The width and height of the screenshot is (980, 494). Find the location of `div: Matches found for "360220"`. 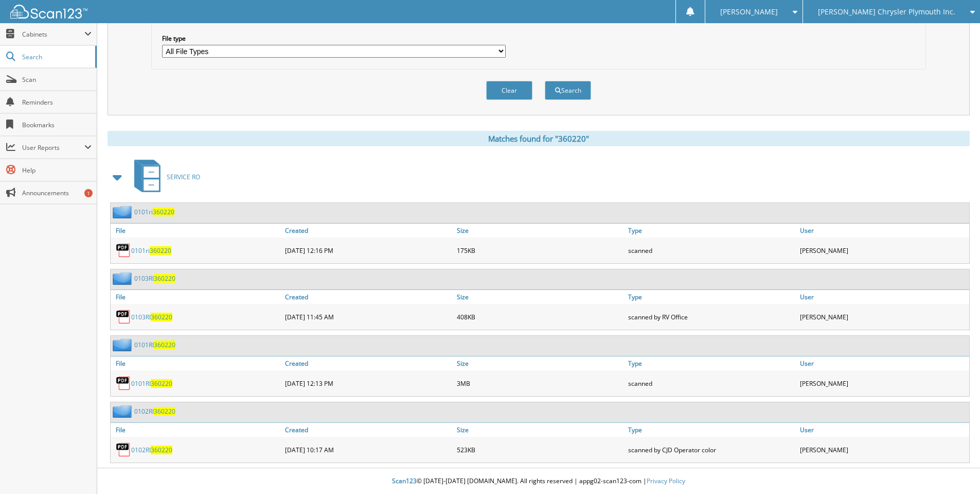

div: Matches found for "360220" is located at coordinates (539, 138).